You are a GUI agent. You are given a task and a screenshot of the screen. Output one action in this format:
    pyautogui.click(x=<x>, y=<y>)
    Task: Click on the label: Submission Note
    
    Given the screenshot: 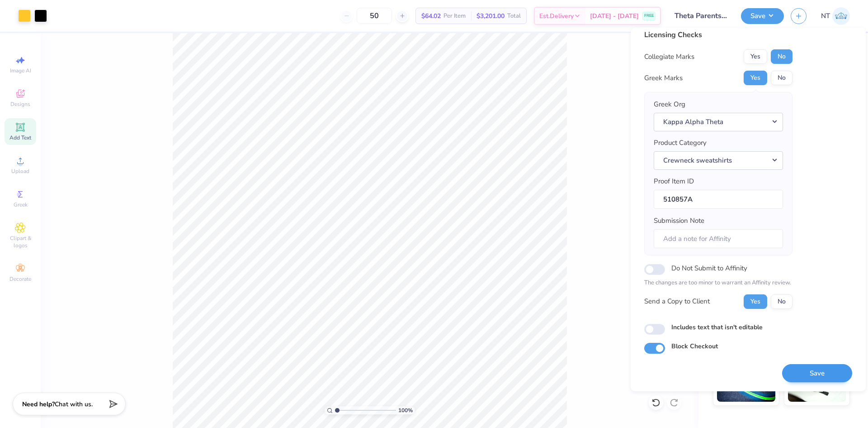 What is the action you would take?
    pyautogui.click(x=679, y=221)
    